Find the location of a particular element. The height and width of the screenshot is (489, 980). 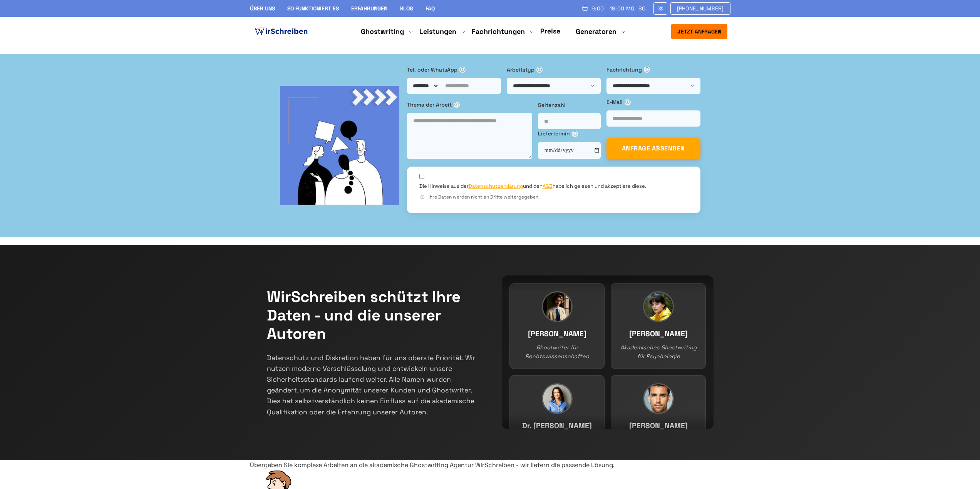

div: Ihre Daten werden nicht an Dritte weitergegeben. is located at coordinates (554, 197).